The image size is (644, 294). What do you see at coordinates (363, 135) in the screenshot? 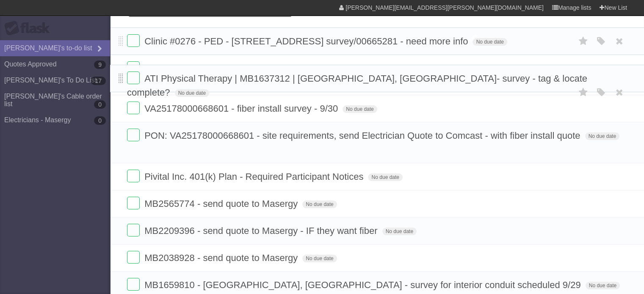
I see `span: PON: VA25178000668601 - site requirements, send Electrician Quote to Comcast - with fiber install...` at bounding box center [363, 135].